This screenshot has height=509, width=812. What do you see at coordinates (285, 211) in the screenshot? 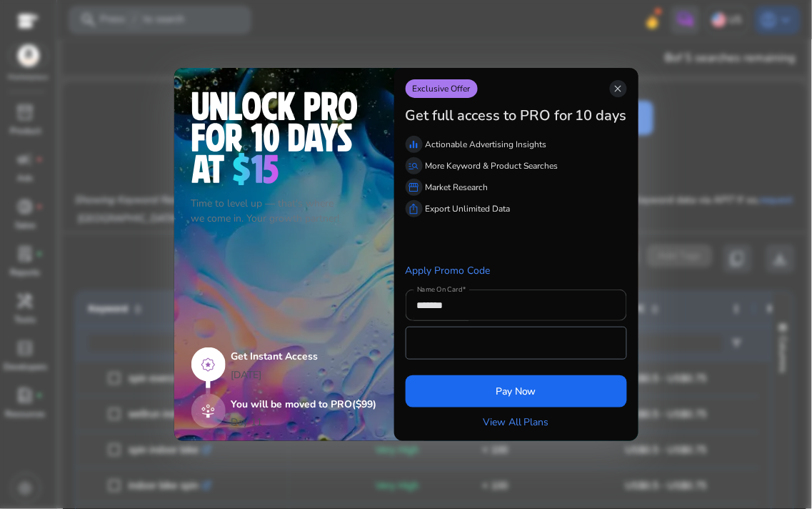
I see `p: Time to level up — that's where we come in. Your growth partner!` at bounding box center [285, 211].